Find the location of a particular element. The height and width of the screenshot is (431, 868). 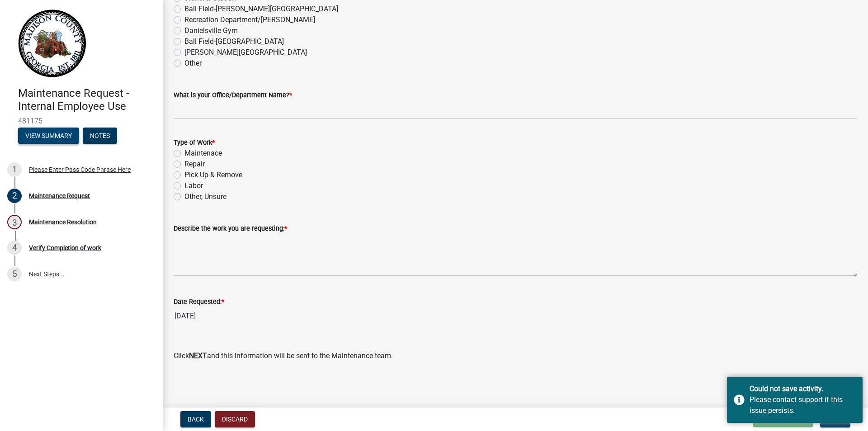

label: Date Requested: is located at coordinates (199, 303).